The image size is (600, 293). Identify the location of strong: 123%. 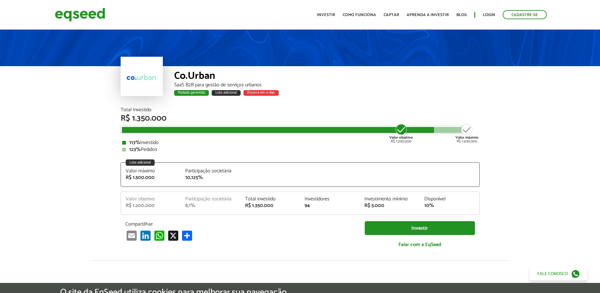
(135, 149).